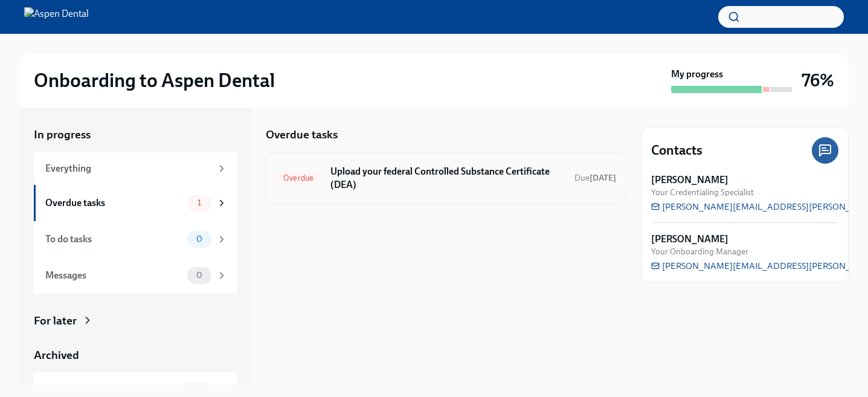 This screenshot has width=868, height=397. I want to click on span: Overdue, so click(298, 178).